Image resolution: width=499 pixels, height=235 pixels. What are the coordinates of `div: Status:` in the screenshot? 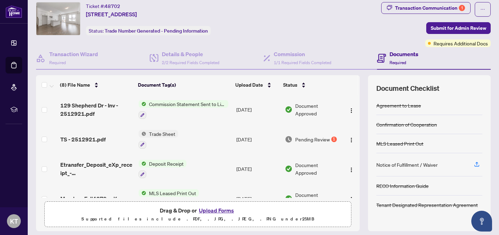 It's located at (148, 30).